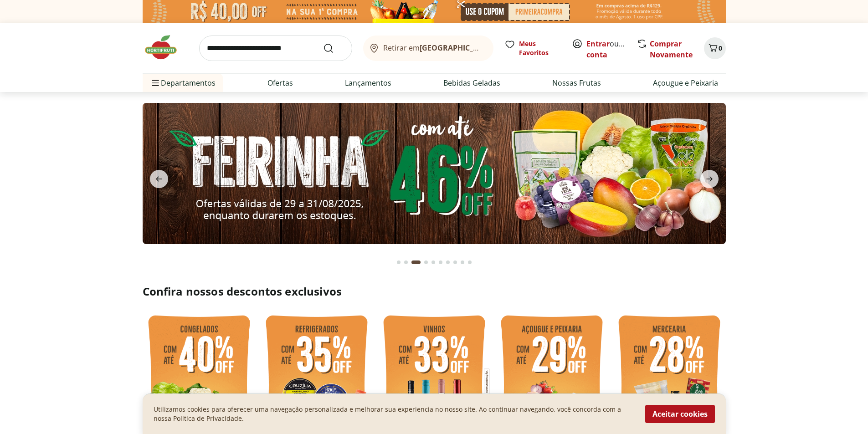 Image resolution: width=868 pixels, height=434 pixels. What do you see at coordinates (441, 263) in the screenshot?
I see `button: Go to page 6 from fs-carousel` at bounding box center [441, 263].